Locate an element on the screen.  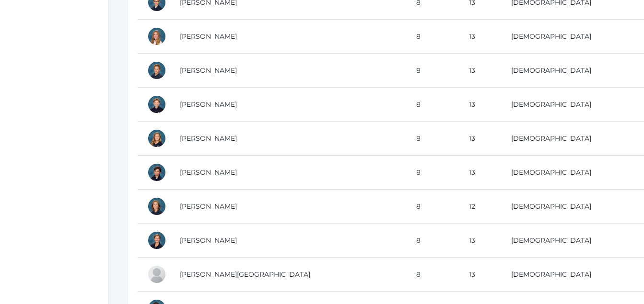
div: Roger Hagans is located at coordinates (157, 241).